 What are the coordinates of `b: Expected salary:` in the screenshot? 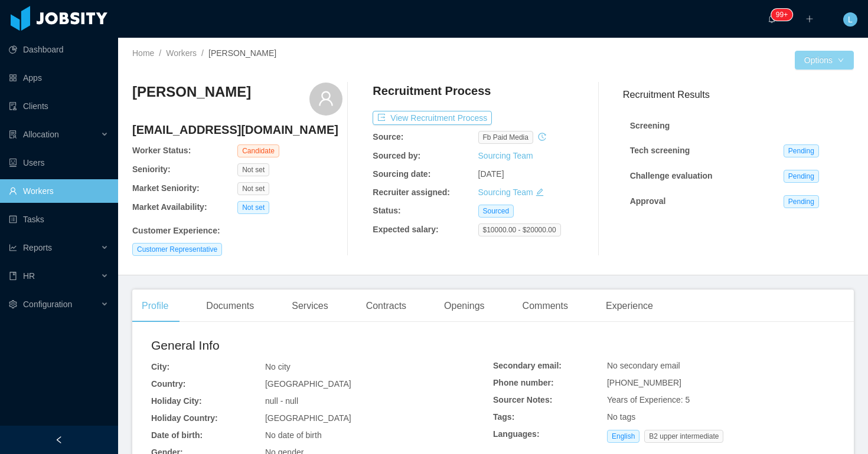 It's located at (405, 230).